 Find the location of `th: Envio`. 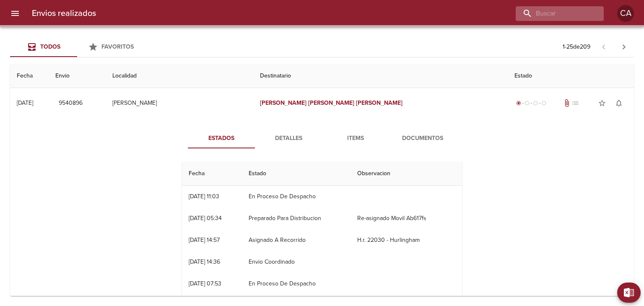

th: Envio is located at coordinates (77, 76).